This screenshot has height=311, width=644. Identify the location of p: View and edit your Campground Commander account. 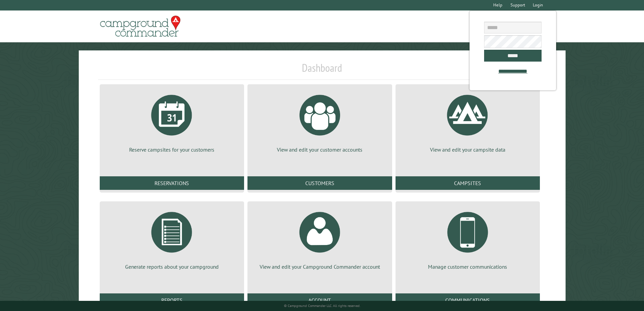
(320, 267).